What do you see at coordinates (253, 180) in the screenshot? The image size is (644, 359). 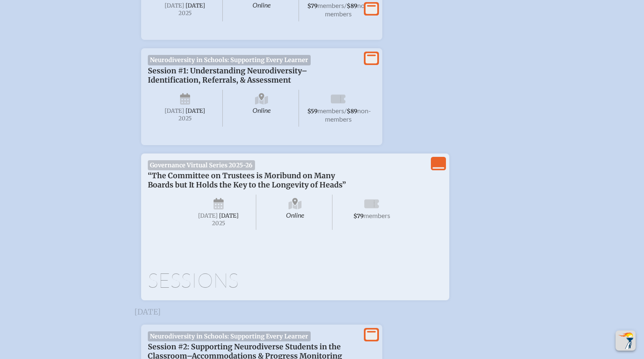 I see `p: “The Committee on Trustees is Moribund on Many Boards but It Holds the Key to the Longevity of He...` at bounding box center [253, 180].